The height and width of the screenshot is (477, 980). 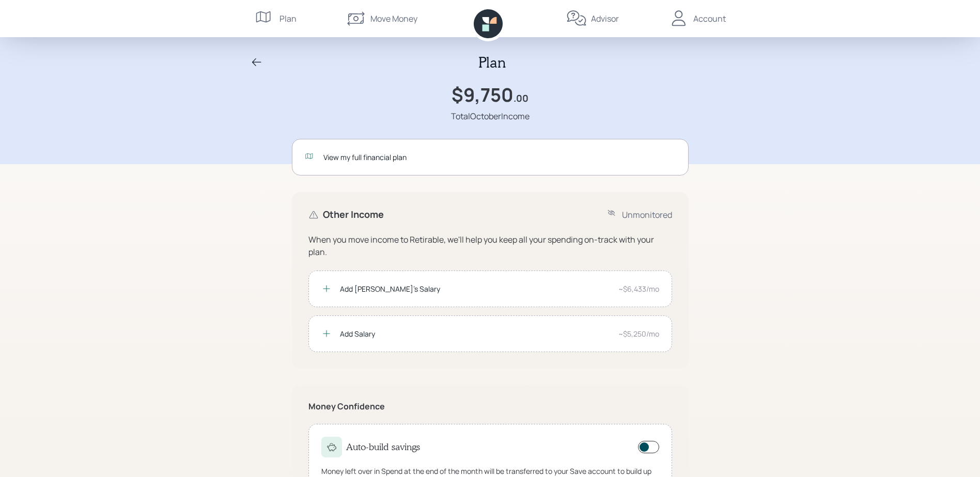 I want to click on div: Plan, so click(x=287, y=18).